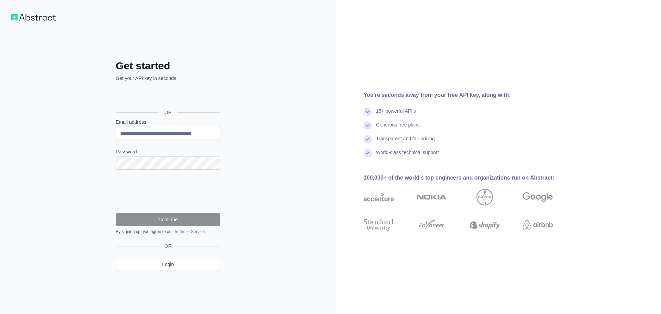 Image resolution: width=661 pixels, height=314 pixels. I want to click on img: Workflow, so click(33, 17).